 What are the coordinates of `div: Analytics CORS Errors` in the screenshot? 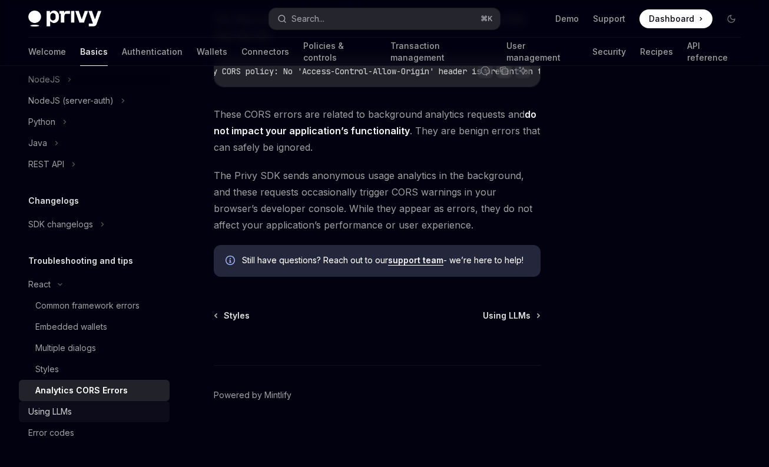 It's located at (81, 390).